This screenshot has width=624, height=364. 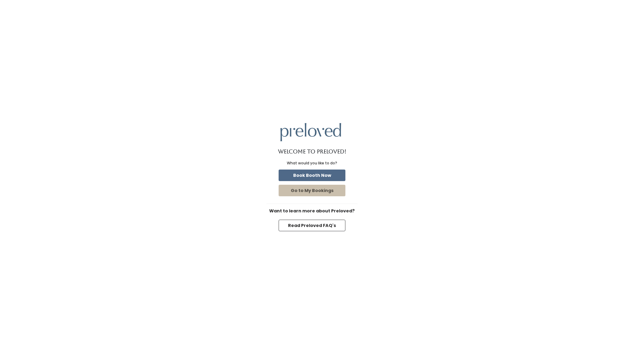 What do you see at coordinates (312, 175) in the screenshot?
I see `button: Book Booth Now` at bounding box center [312, 175].